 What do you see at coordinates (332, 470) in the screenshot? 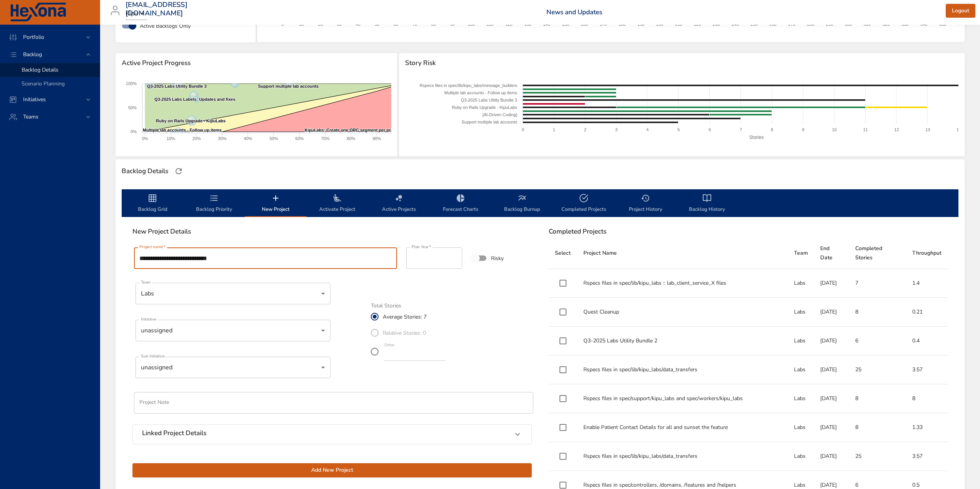
I see `button: Add New Project` at bounding box center [332, 470].